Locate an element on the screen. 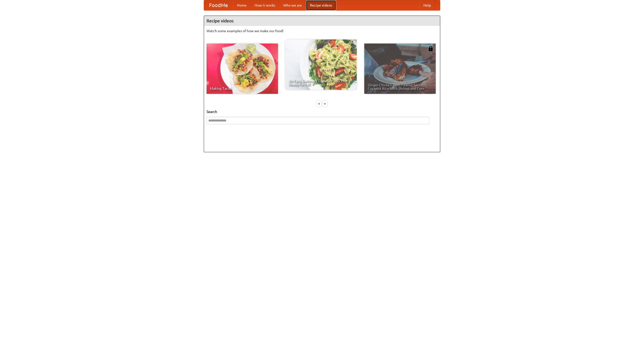  span: An Easy, Summery Tomato Pasta That's Ready for Fall is located at coordinates (321, 83).